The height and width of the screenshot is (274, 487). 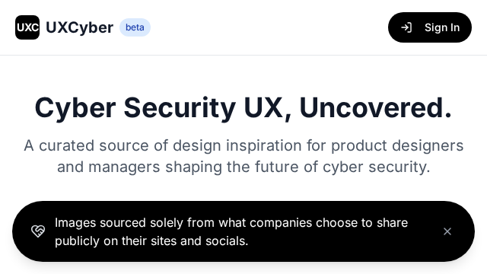 I want to click on a: UXCUXCyberbeta, so click(x=83, y=27).